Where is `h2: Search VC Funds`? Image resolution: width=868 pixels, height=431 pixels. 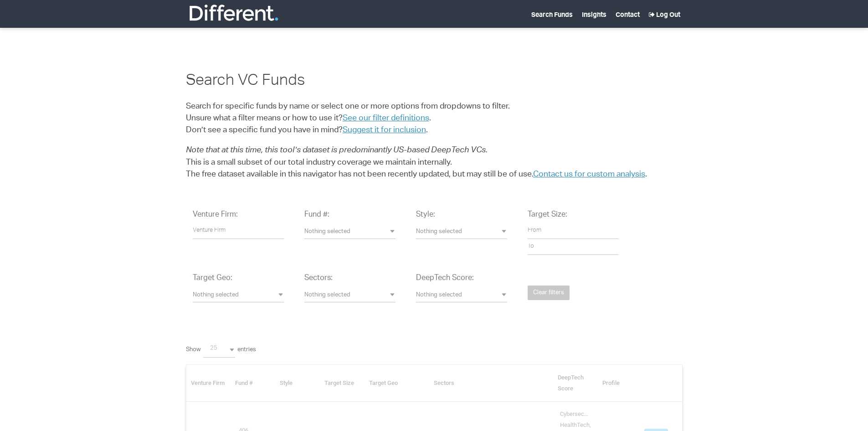 h2: Search VC Funds is located at coordinates (434, 82).